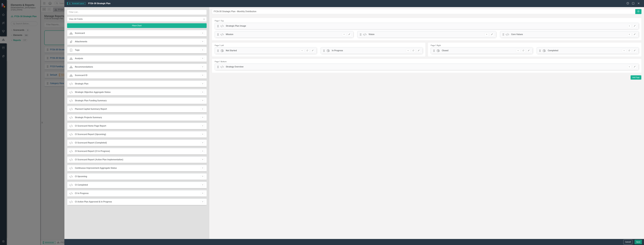 This screenshot has height=245, width=644. What do you see at coordinates (82, 194) in the screenshot?
I see `div: CI In Progress` at bounding box center [82, 194].